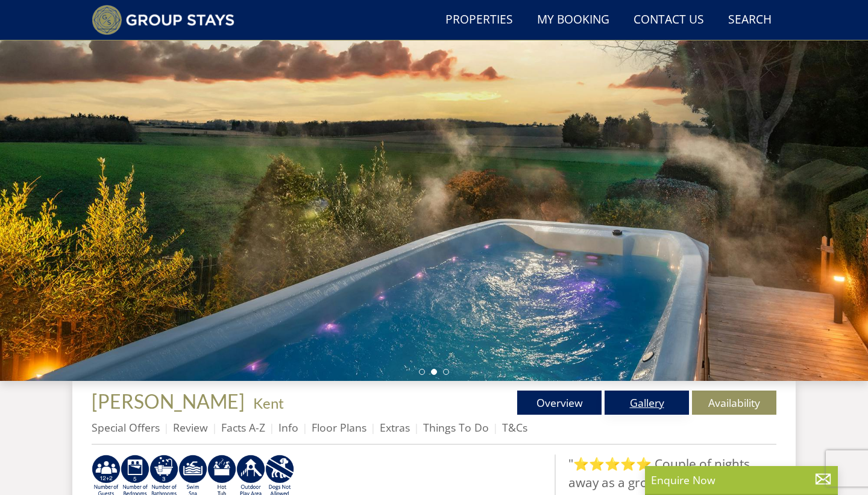  Describe the element at coordinates (734, 403) in the screenshot. I see `a: Availability` at that location.